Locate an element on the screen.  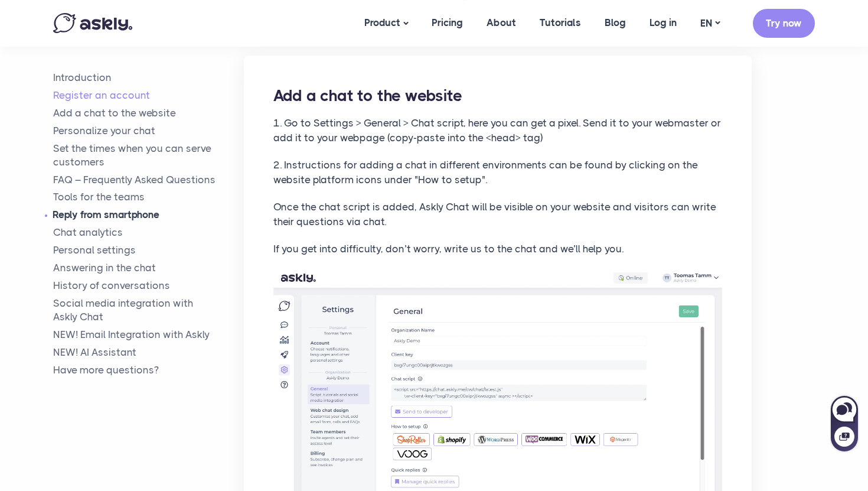
a: Introduction is located at coordinates (148, 78).